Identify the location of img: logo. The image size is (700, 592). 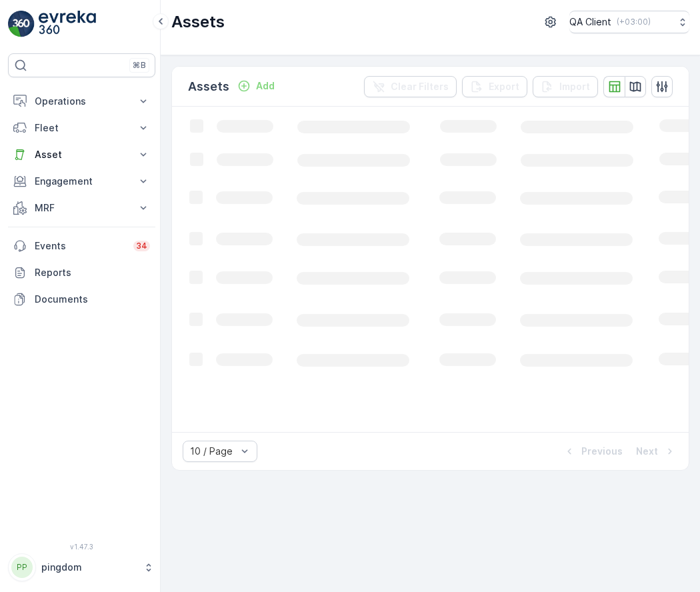
(21, 24).